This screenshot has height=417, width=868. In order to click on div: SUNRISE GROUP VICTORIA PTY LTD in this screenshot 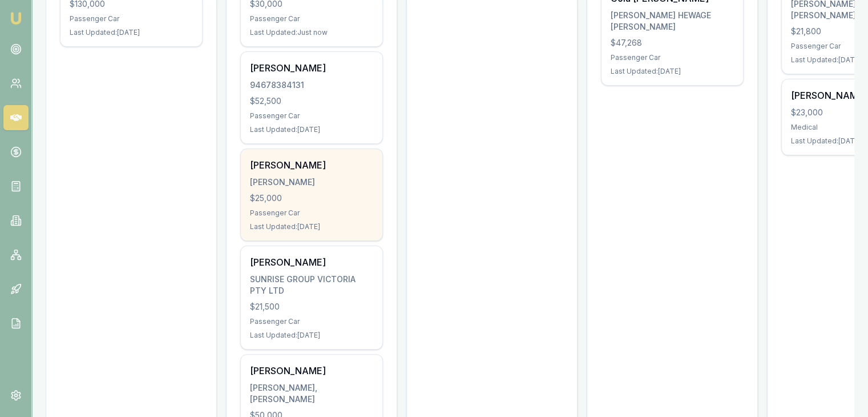, I will do `click(312, 285)`.